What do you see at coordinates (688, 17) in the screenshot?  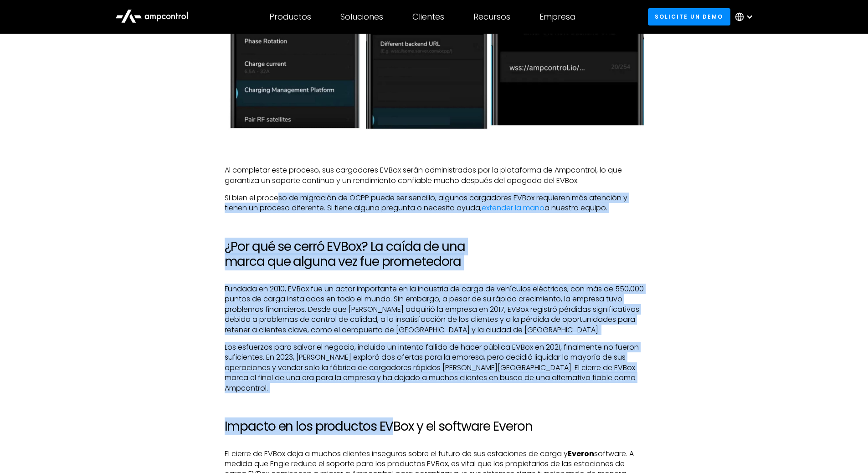 I see `a: Solicite un demo` at bounding box center [688, 17].